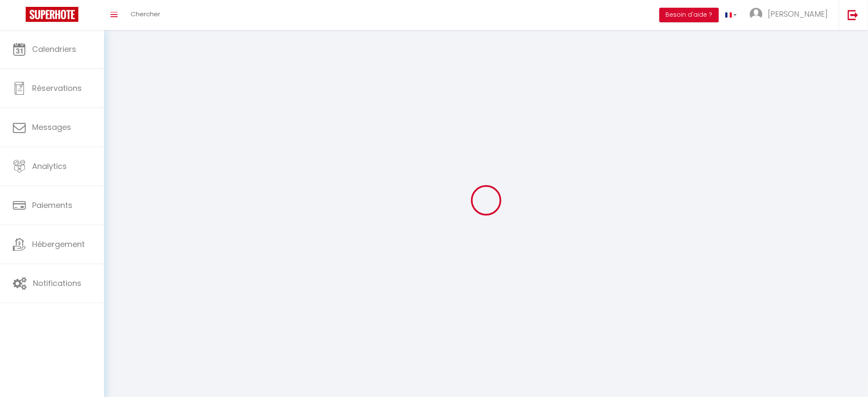  What do you see at coordinates (689, 15) in the screenshot?
I see `button: Besoin d'aide ?` at bounding box center [689, 15].